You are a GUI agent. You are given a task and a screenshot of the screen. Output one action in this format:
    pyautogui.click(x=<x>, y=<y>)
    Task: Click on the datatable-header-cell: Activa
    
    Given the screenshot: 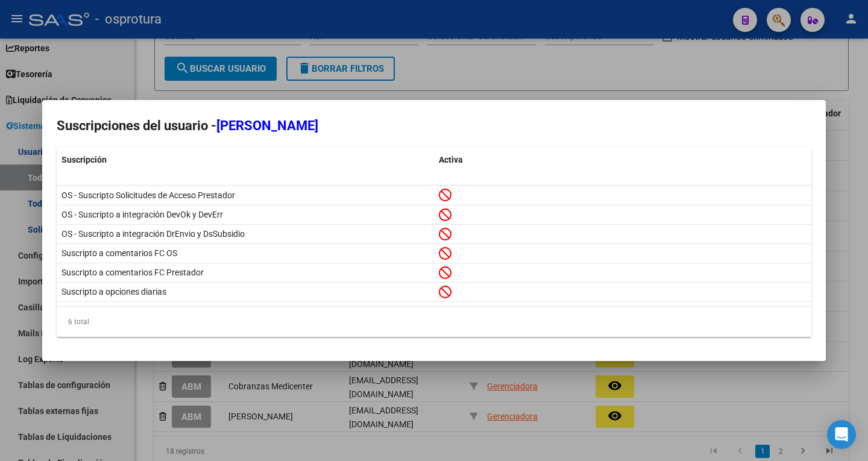 What is the action you would take?
    pyautogui.click(x=623, y=160)
    